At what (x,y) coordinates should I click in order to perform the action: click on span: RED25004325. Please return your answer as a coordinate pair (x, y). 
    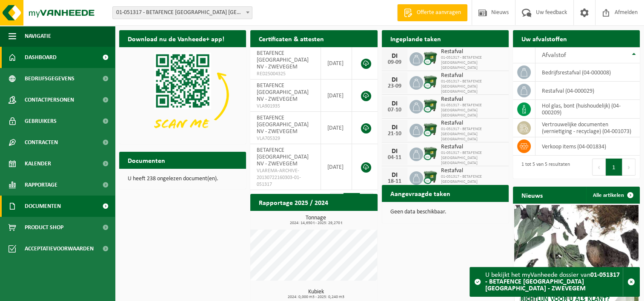
    Looking at the image, I should click on (285, 74).